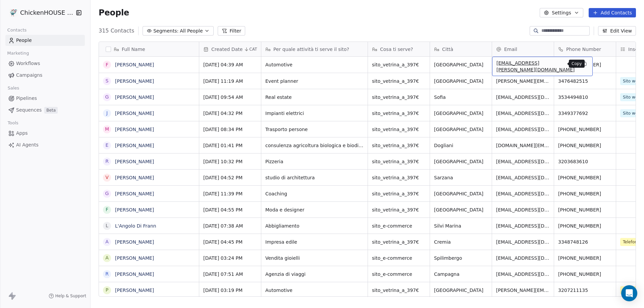  Describe the element at coordinates (315, 194) in the screenshot. I see `span: Coaching` at that location.